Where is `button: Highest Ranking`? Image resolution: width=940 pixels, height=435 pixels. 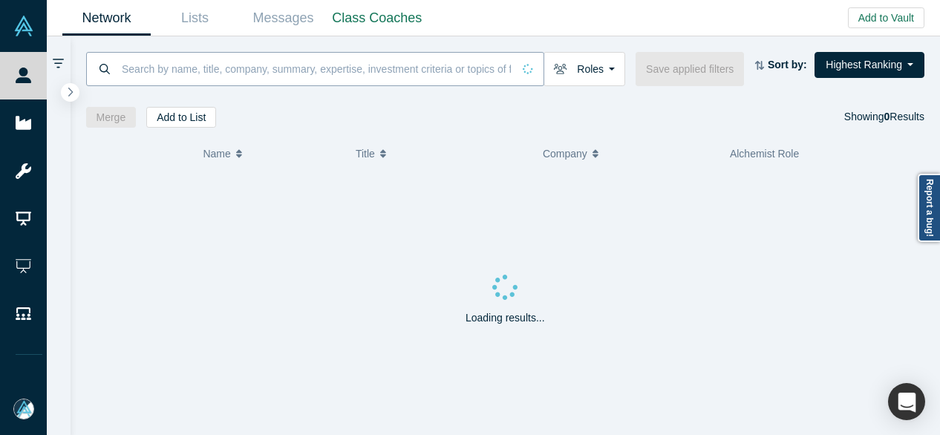
button: Highest Ranking is located at coordinates (869, 65).